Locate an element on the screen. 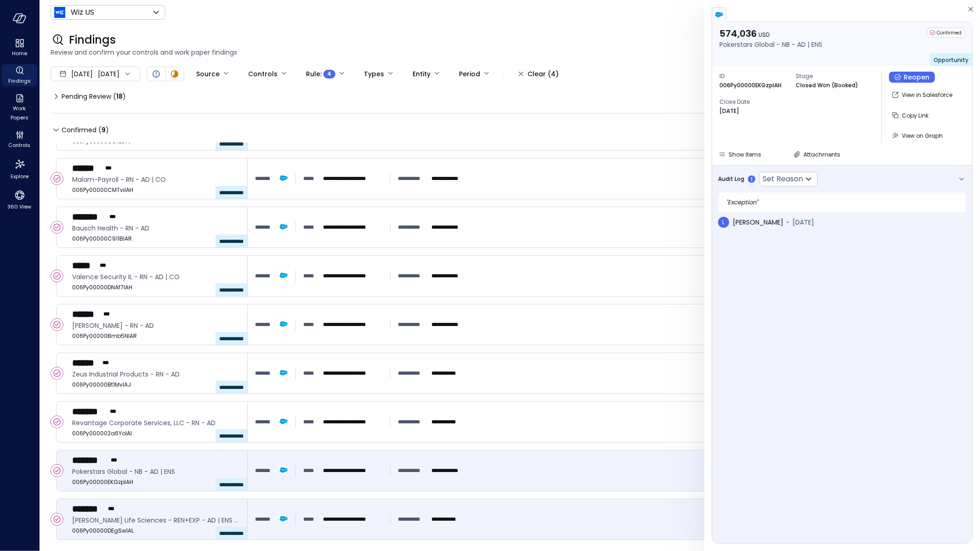  span: Pending Review is located at coordinates (94, 97).